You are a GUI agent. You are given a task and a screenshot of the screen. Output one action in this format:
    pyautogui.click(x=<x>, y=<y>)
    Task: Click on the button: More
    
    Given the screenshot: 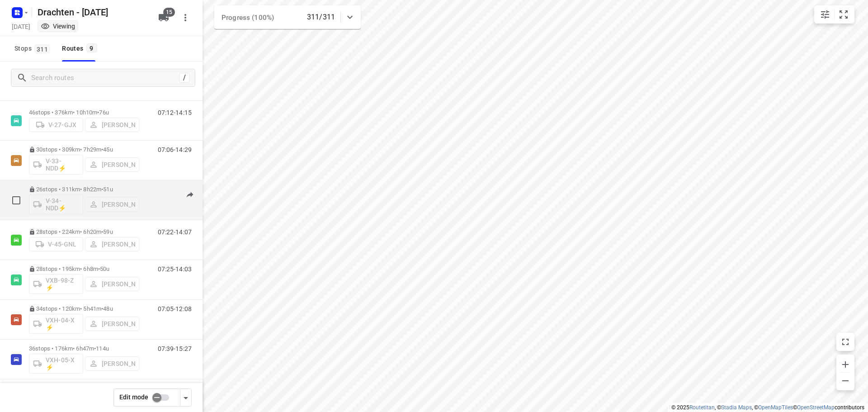 What is the action you would take?
    pyautogui.click(x=186, y=17)
    